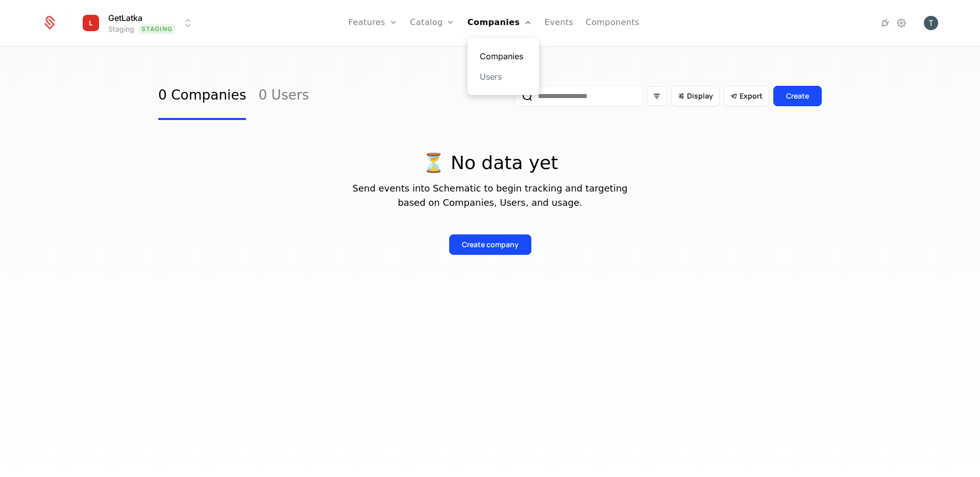 This screenshot has height=477, width=980. Describe the element at coordinates (503, 77) in the screenshot. I see `a: Users` at that location.